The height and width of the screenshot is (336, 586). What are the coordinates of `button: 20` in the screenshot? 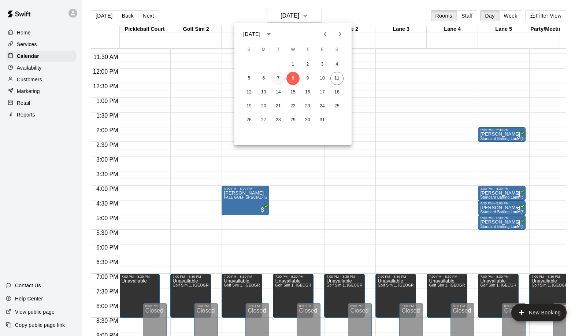 It's located at (264, 106).